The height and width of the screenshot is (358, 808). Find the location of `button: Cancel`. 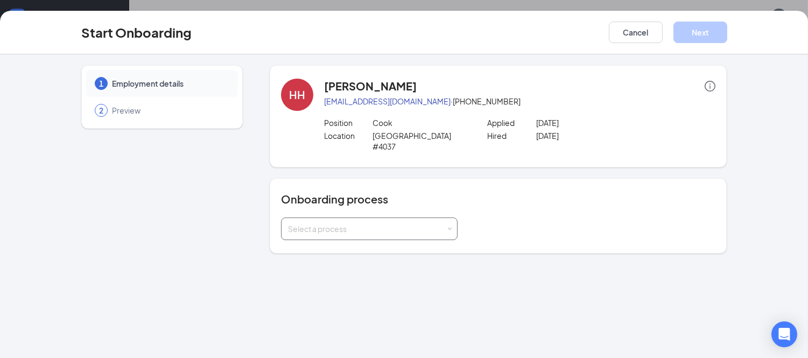

button: Cancel is located at coordinates (636, 32).